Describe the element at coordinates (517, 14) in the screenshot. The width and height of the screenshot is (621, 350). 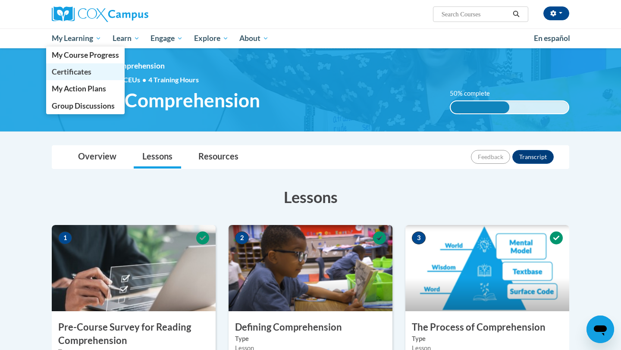
I see `button: Search` at that location.